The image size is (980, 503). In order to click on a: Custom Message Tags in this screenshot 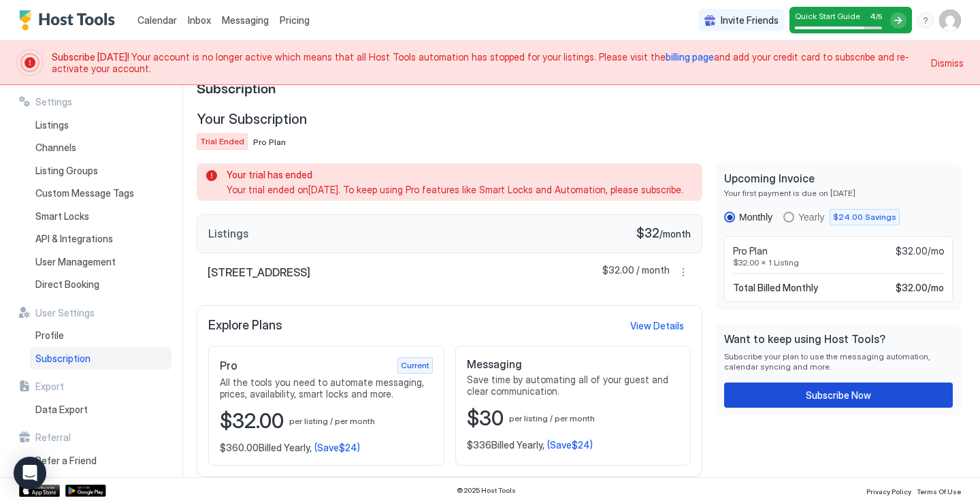, I will do `click(100, 193)`.